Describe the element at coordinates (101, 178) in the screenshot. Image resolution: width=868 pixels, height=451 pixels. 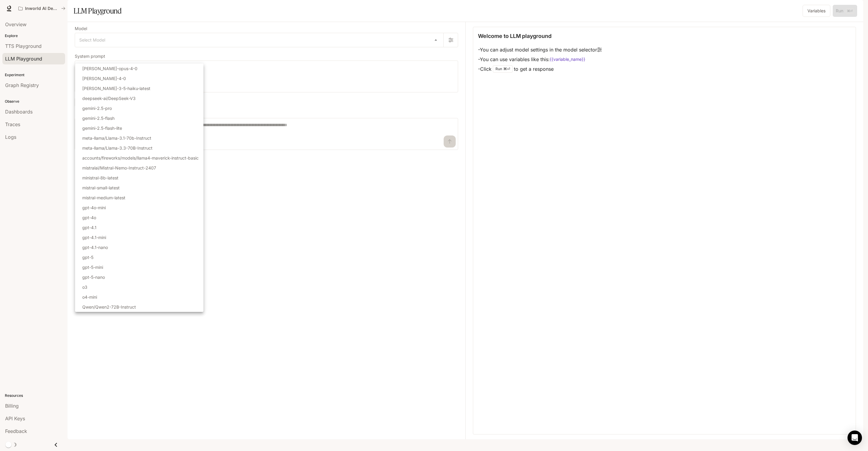
I see `p: ministral-8b-latest` at that location.